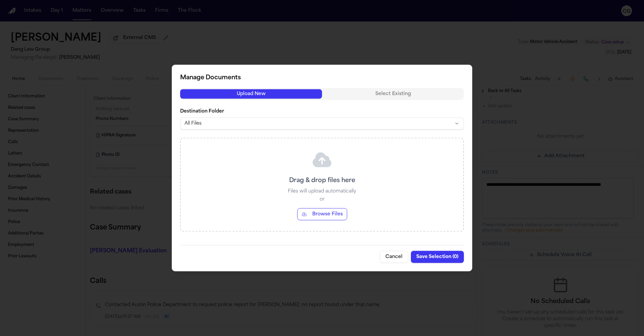 The width and height of the screenshot is (644, 336). Describe the element at coordinates (322, 112) in the screenshot. I see `label: Destination Folder` at that location.